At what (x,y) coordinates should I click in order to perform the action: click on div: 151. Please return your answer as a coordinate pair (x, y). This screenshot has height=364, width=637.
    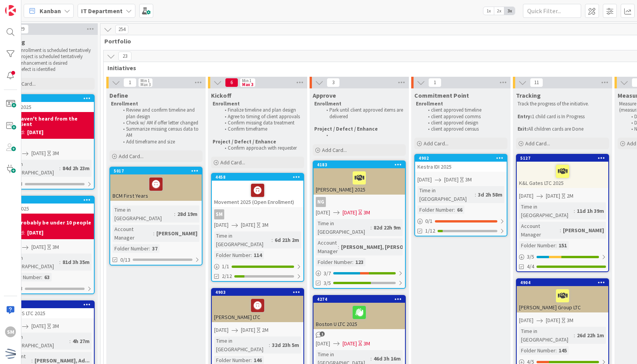
    Looking at the image, I should click on (563, 245).